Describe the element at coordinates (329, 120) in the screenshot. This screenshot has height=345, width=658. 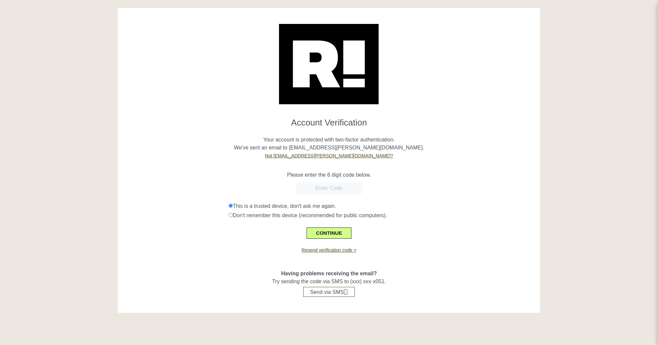
I see `h1: Account Verification` at that location.